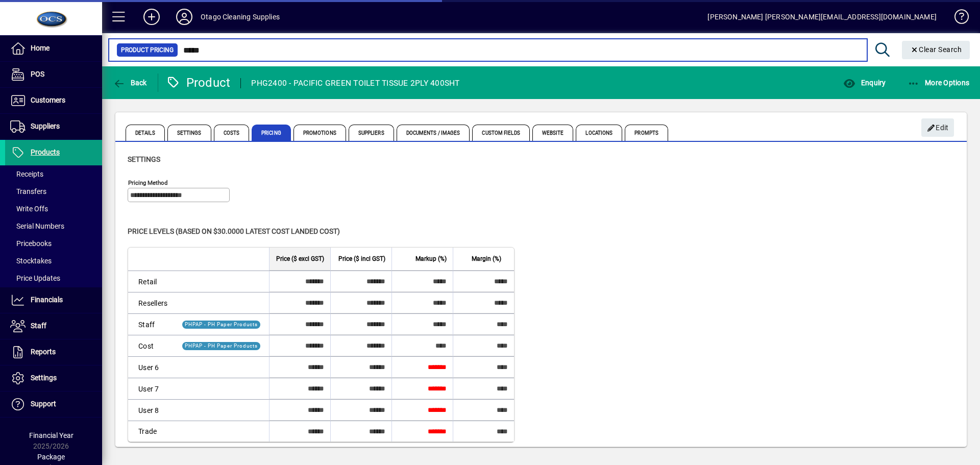  What do you see at coordinates (28, 192) in the screenshot?
I see `span: Transfers` at bounding box center [28, 192].